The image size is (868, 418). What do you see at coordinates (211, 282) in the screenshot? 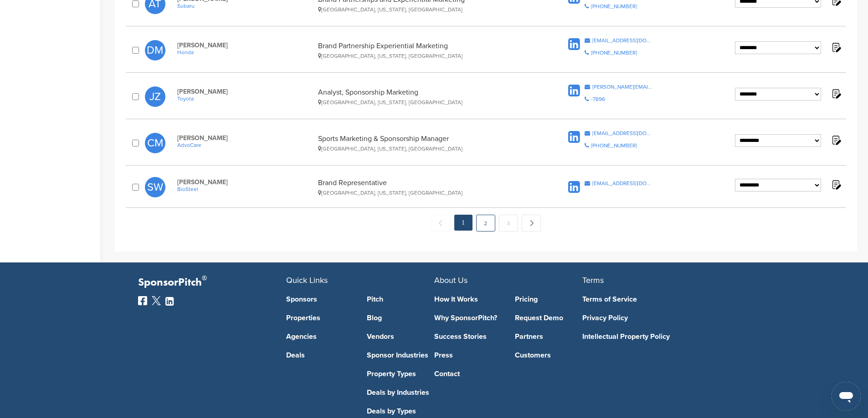
I see `p: SponsorPitch` at bounding box center [211, 282].